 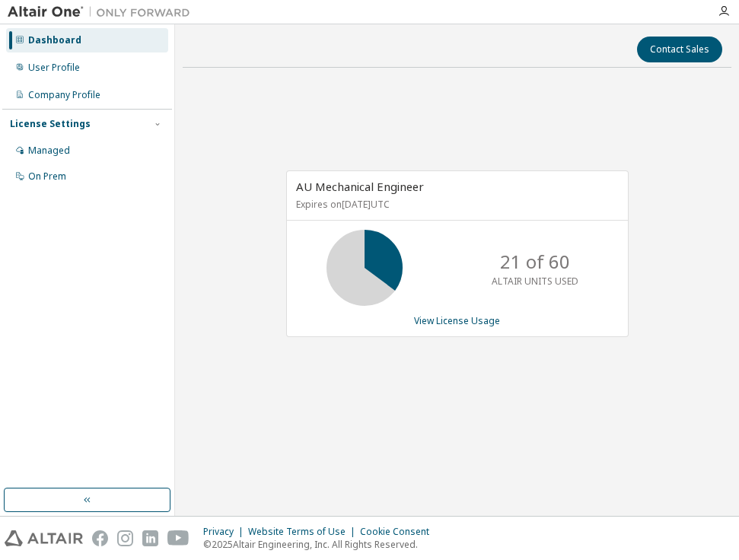 What do you see at coordinates (360, 186) in the screenshot?
I see `span: AU Mechanical Engineer` at bounding box center [360, 186].